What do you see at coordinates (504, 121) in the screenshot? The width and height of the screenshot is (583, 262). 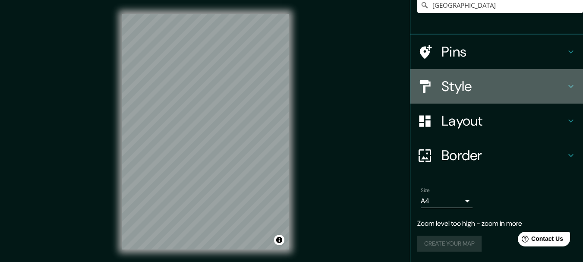 I see `h4: Layout` at bounding box center [504, 121].